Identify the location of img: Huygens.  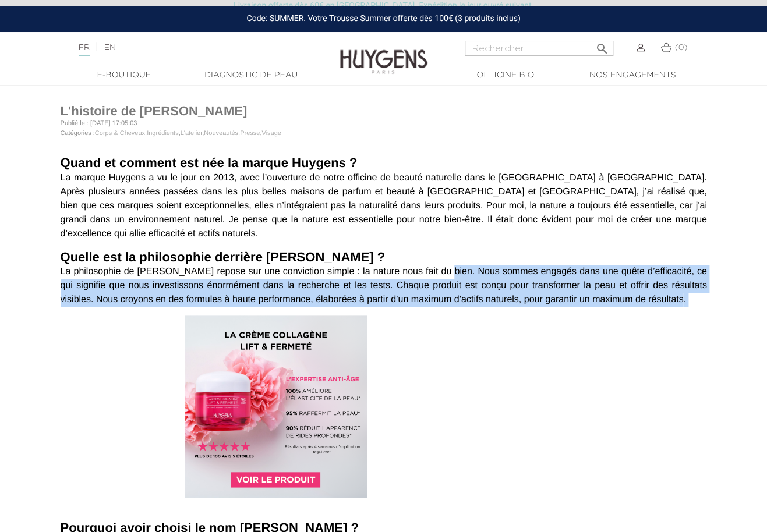
(384, 53).